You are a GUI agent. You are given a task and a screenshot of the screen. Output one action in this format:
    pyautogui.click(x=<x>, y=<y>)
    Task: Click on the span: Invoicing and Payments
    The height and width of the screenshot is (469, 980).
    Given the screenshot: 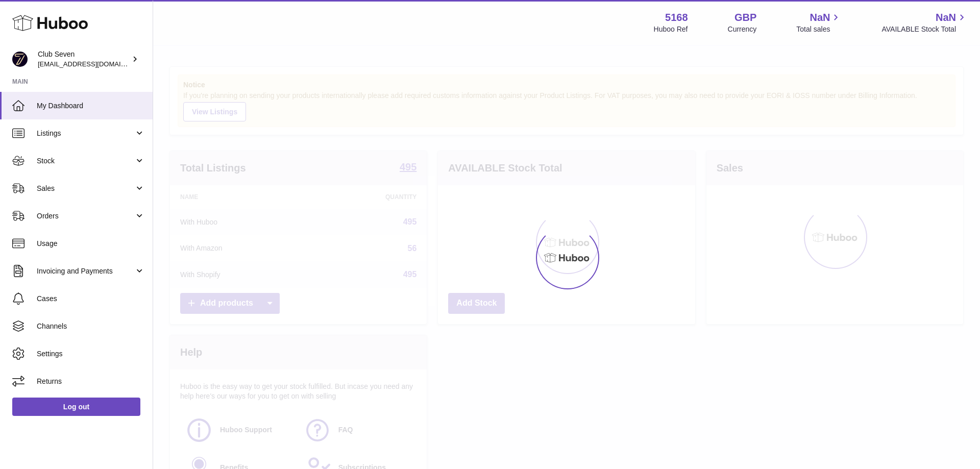 What is the action you would take?
    pyautogui.click(x=86, y=271)
    